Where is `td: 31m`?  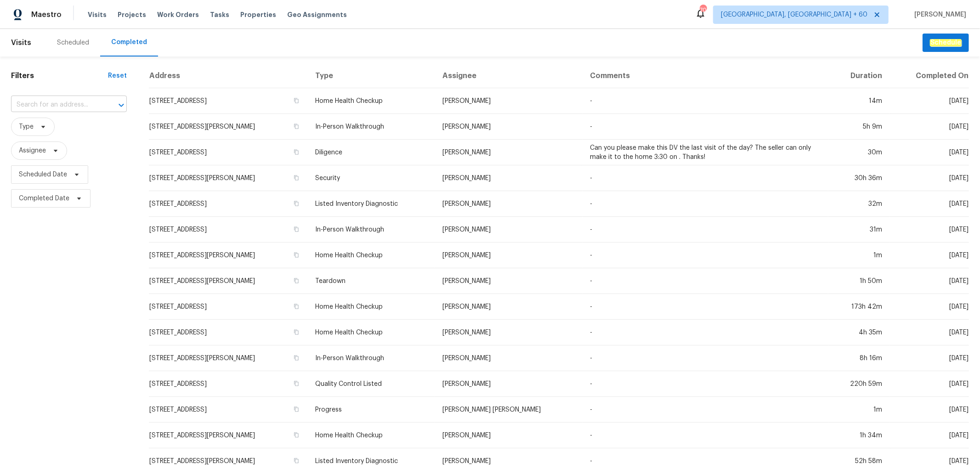
td: 31m is located at coordinates (858, 230).